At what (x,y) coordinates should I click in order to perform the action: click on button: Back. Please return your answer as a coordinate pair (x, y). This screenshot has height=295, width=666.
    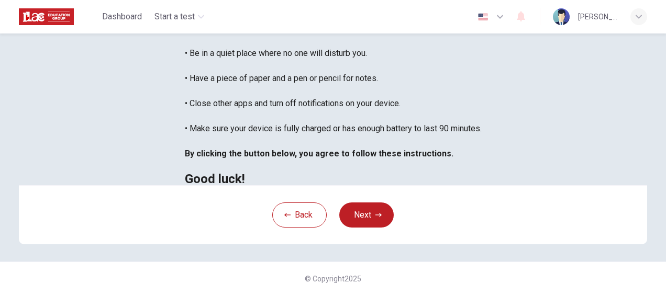
    Looking at the image, I should click on (299, 215).